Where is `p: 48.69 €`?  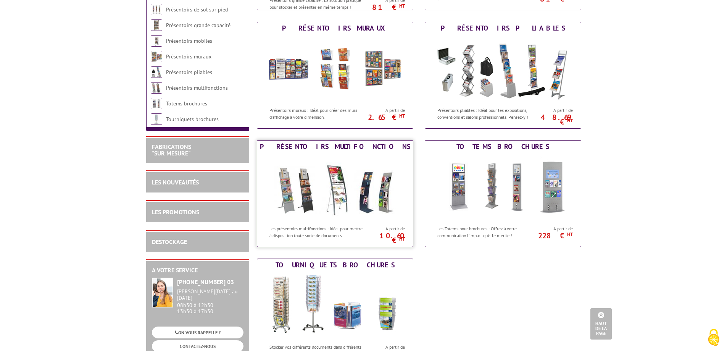 p: 48.69 € is located at coordinates (551, 119).